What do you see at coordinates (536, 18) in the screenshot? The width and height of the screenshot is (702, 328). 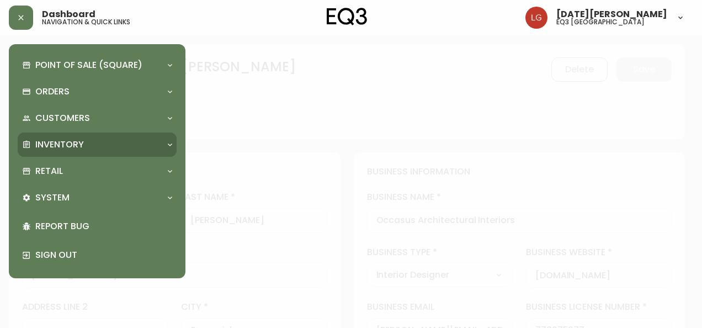 I see `img: 2638f148bab13be18035375ceda1d187` at bounding box center [536, 18].